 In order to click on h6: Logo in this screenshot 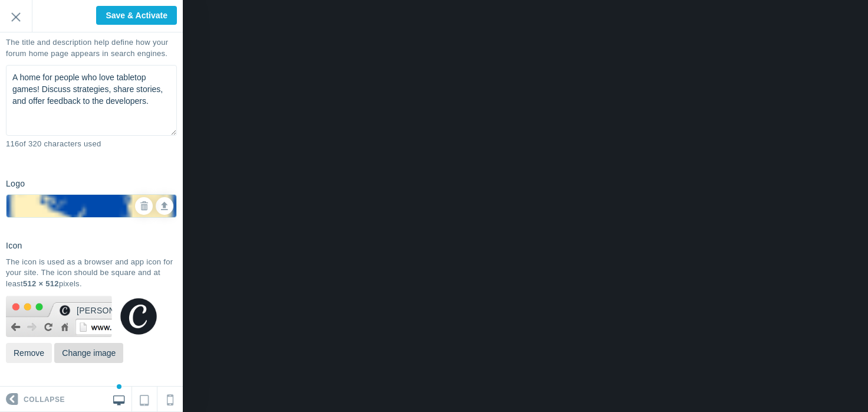, I will do `click(16, 183)`.